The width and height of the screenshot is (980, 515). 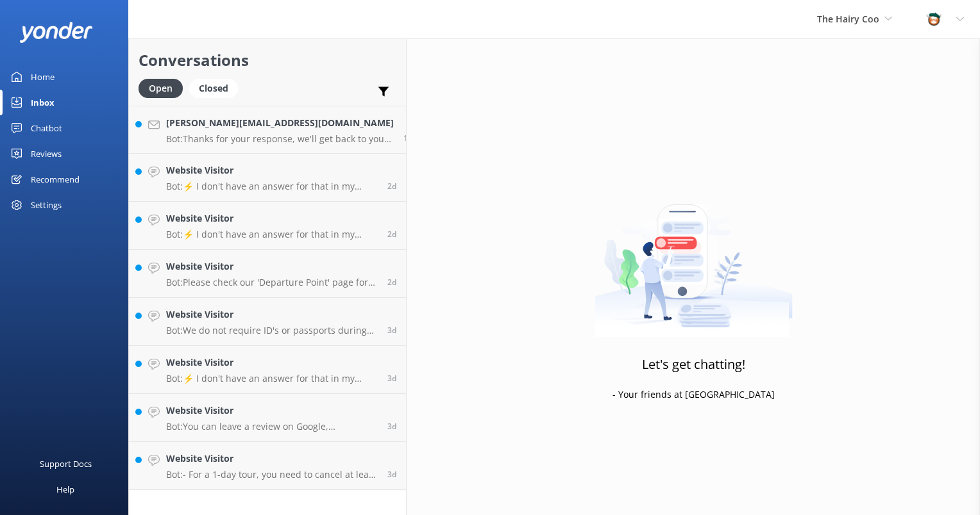 I want to click on div: Support Docs, so click(x=65, y=464).